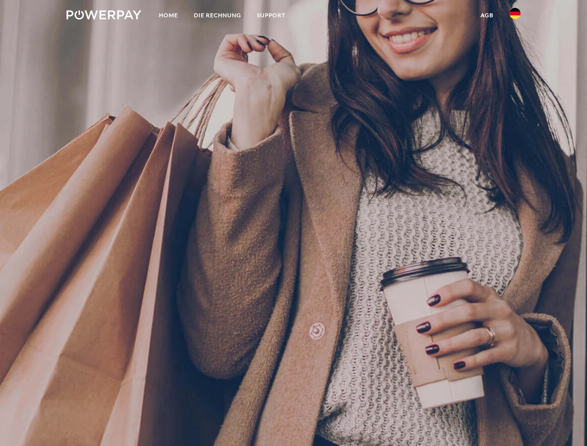  Describe the element at coordinates (271, 15) in the screenshot. I see `a: SUPPORT` at that location.